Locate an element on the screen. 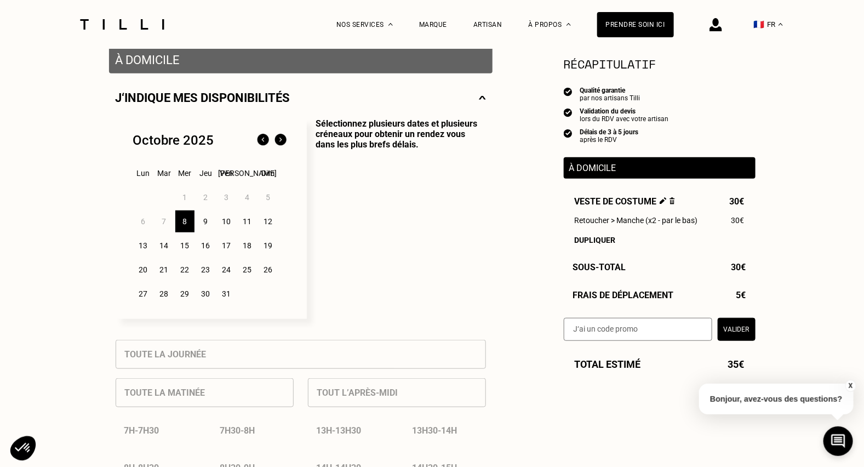 Image resolution: width=864 pixels, height=467 pixels. div: 30 is located at coordinates (205, 294).